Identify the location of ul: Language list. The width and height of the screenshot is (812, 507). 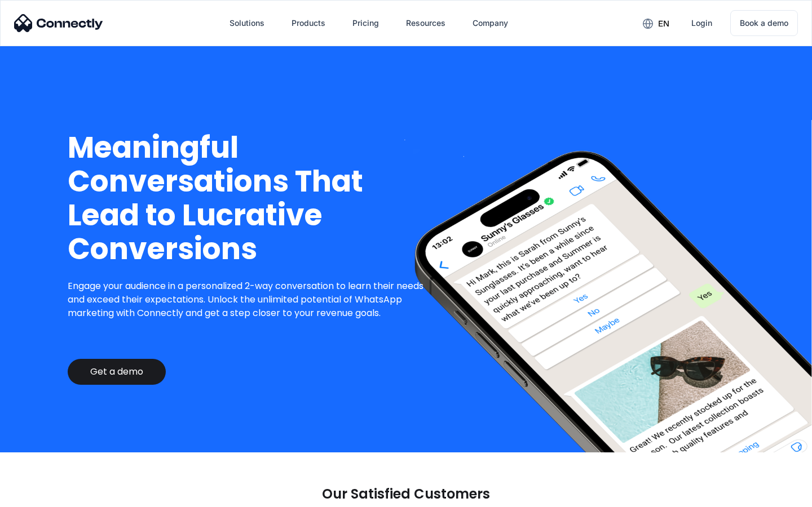
(45, 495).